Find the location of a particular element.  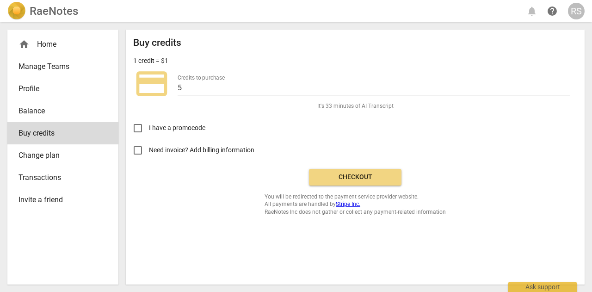

h2: Buy credits is located at coordinates (157, 43).